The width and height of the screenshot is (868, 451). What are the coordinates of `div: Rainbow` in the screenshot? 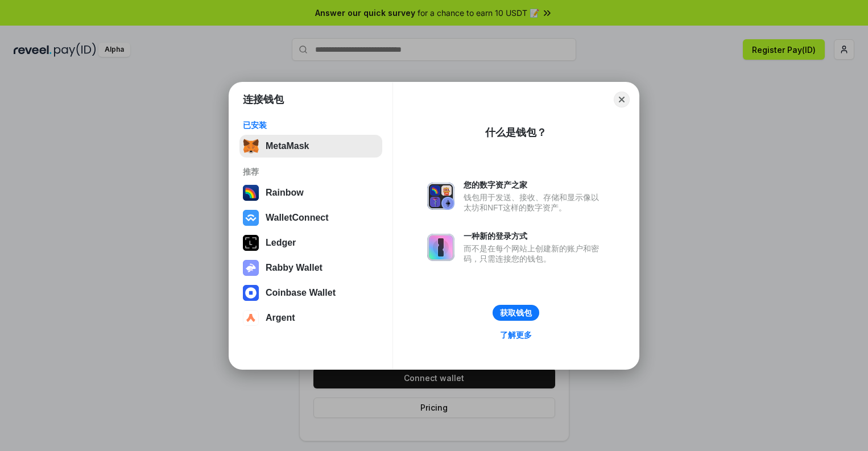 It's located at (284, 193).